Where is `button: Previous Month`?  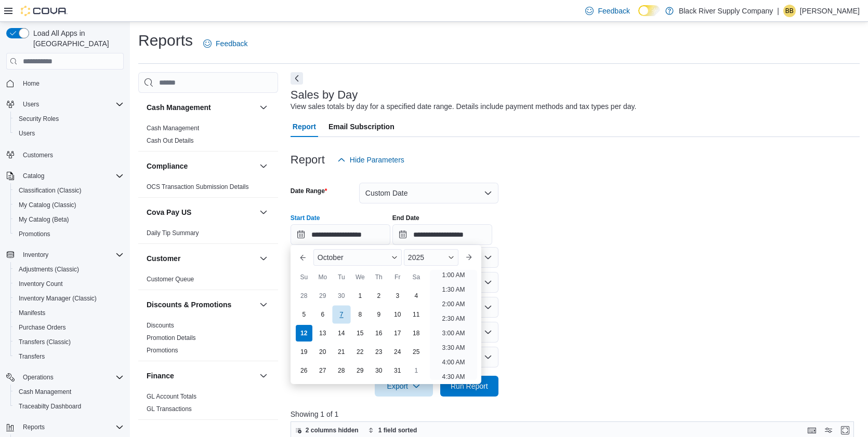
button: Previous Month is located at coordinates (303, 257).